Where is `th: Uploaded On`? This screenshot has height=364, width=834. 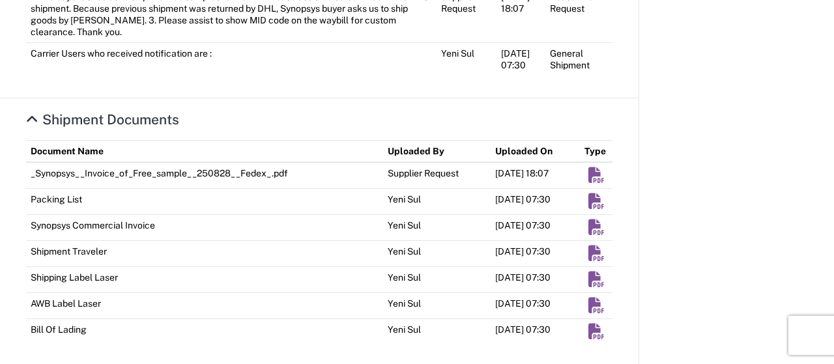 th: Uploaded On is located at coordinates (535, 151).